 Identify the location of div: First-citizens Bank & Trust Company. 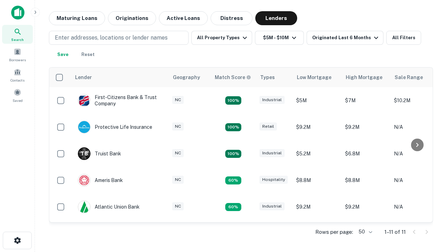
(120, 100).